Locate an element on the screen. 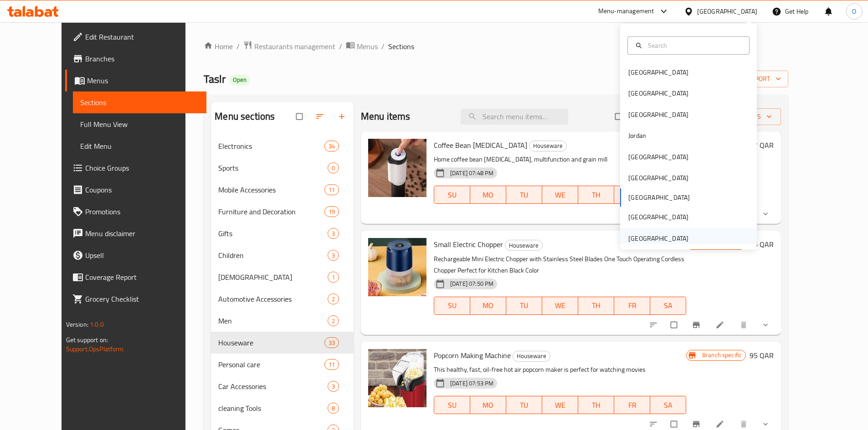 This screenshot has width=868, height=430. div: Children3 is located at coordinates (282, 255).